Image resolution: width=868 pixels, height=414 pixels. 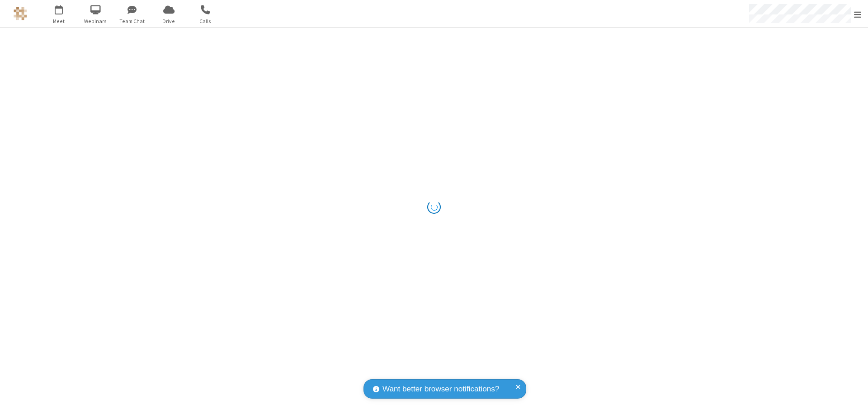 What do you see at coordinates (59, 21) in the screenshot?
I see `span: Meet` at bounding box center [59, 21].